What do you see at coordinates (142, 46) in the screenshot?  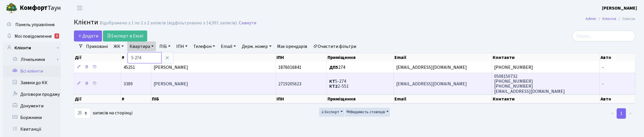 I see `a: Квартира` at bounding box center [142, 46].